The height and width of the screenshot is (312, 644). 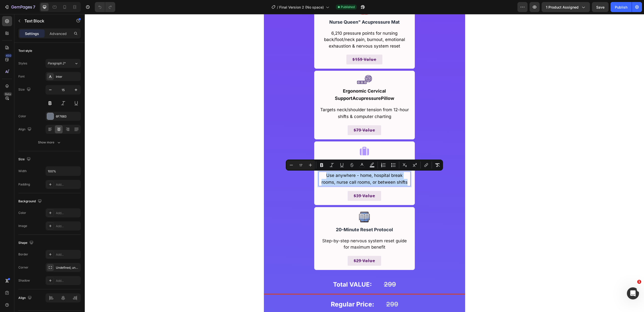 I want to click on span: Step-by-step nervous system reset guide for maximum benefit, so click(x=280, y=230).